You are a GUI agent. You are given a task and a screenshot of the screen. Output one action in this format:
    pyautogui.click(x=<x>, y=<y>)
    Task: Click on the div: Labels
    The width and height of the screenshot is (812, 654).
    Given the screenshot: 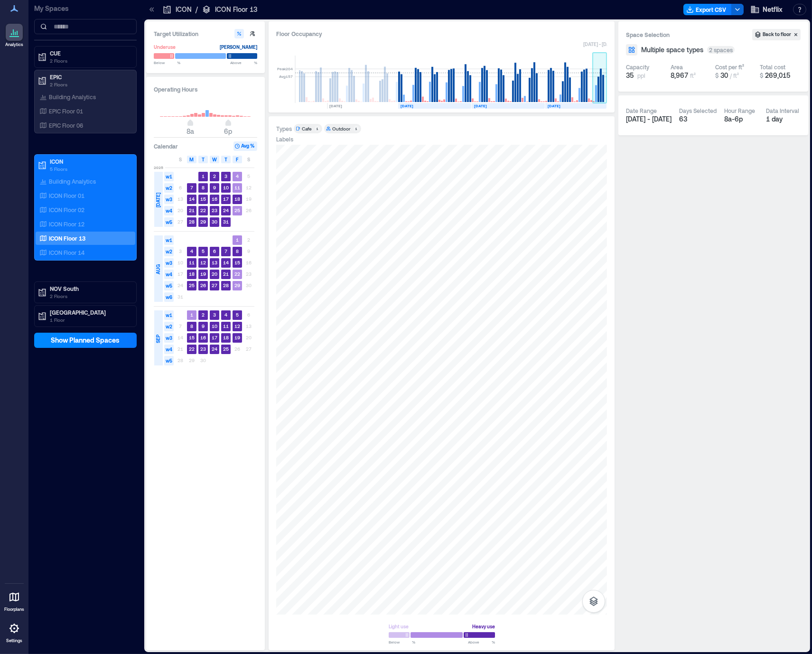 What is the action you would take?
    pyautogui.click(x=285, y=139)
    